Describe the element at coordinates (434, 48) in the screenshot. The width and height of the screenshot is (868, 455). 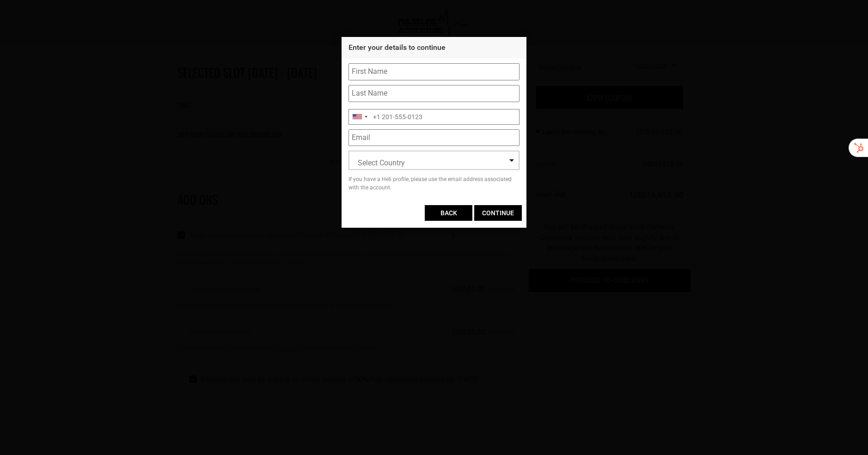
I see `div: Enter your details to continue` at that location.